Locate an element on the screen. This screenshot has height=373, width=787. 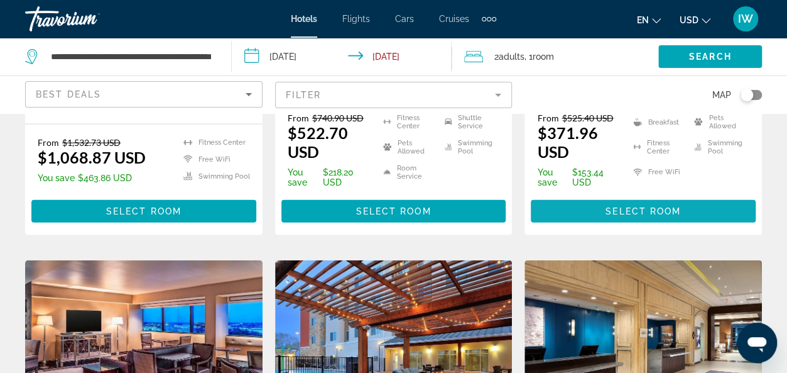
span: Hotels is located at coordinates (304, 19).